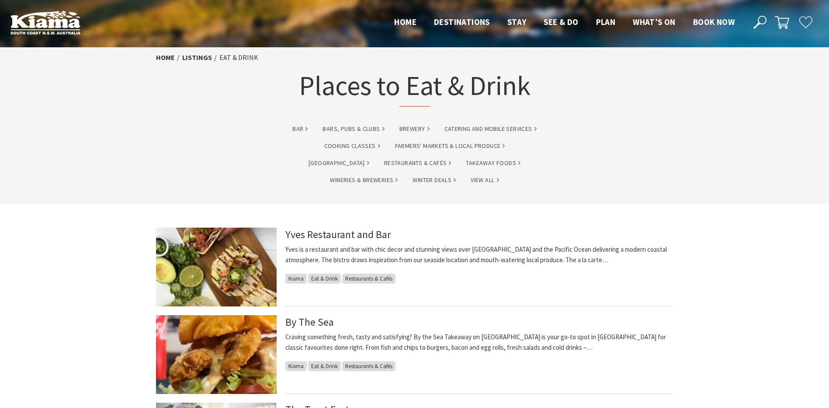 This screenshot has height=408, width=829. I want to click on span: See & Do, so click(561, 22).